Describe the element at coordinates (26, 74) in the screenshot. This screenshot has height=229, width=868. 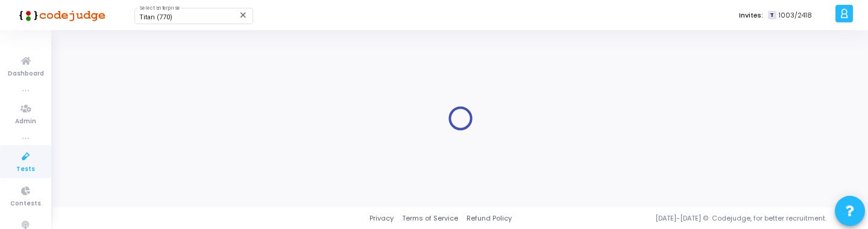
I see `span: Dashboard` at that location.